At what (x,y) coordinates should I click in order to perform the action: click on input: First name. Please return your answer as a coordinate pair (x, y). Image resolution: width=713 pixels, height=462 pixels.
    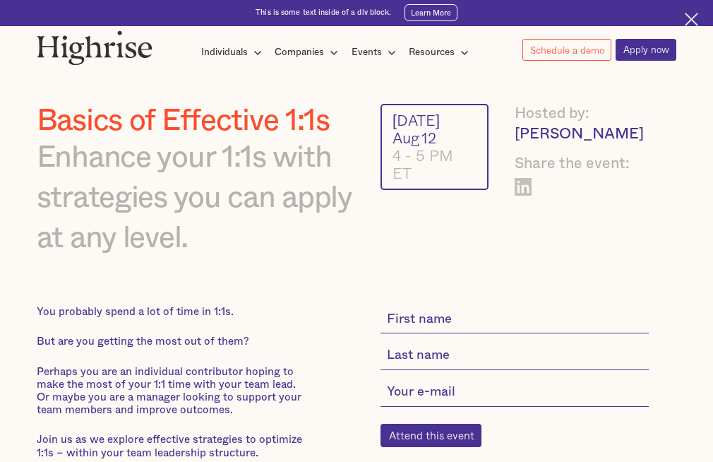
    Looking at the image, I should click on (515, 319).